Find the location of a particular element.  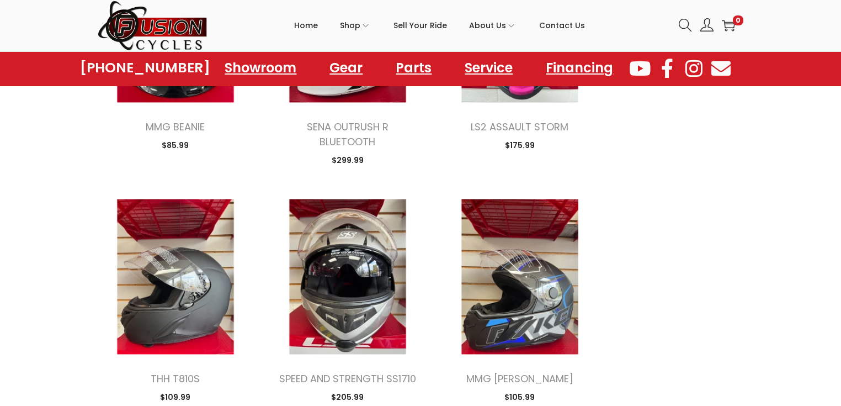

span: 109.99 is located at coordinates (175, 397).